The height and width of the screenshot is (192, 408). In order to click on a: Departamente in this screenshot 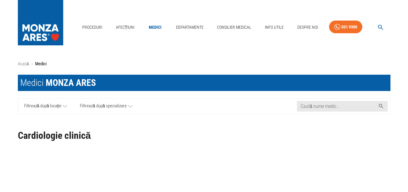, I will do `click(190, 27)`.